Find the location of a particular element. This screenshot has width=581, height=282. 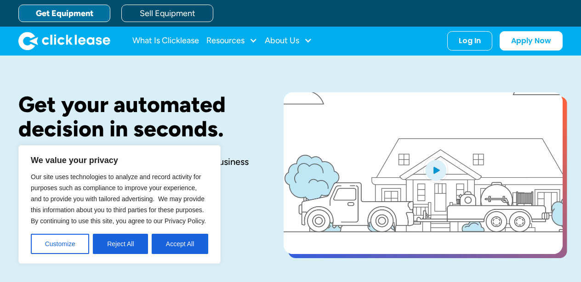

a: Sell Equipment is located at coordinates (167, 13).